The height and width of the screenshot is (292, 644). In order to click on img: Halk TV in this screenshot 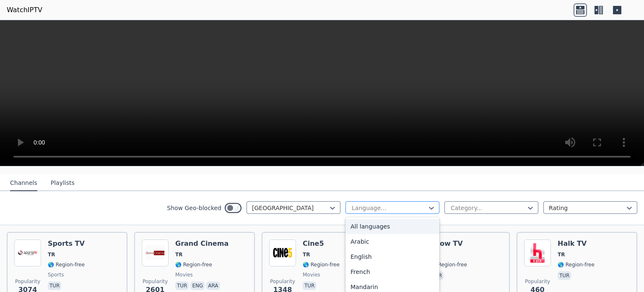, I will do `click(537, 253)`.